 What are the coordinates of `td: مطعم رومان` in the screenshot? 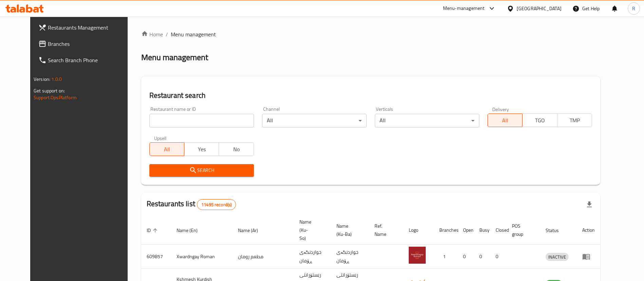 It's located at (263, 256).